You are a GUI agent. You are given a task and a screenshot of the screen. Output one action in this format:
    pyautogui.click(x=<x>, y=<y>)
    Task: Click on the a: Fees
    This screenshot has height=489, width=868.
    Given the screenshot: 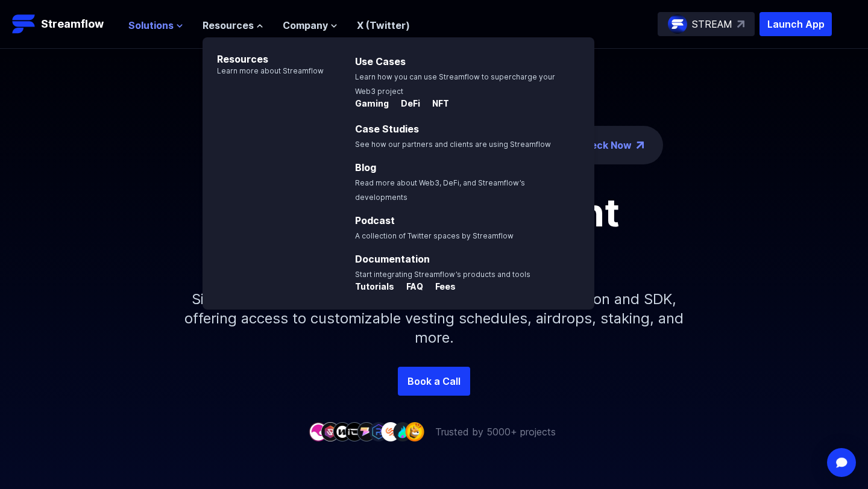 What is the action you would take?
    pyautogui.click(x=441, y=288)
    